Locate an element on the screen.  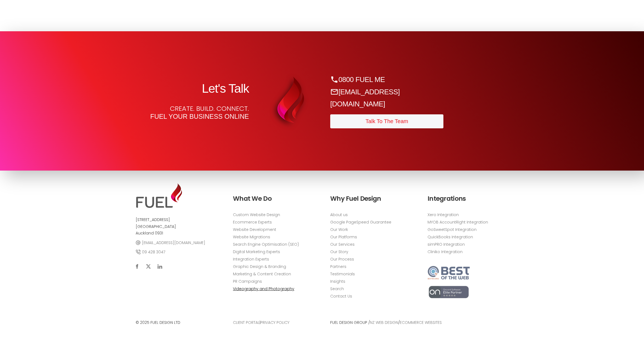
a: Website Migrations is located at coordinates (252, 238).